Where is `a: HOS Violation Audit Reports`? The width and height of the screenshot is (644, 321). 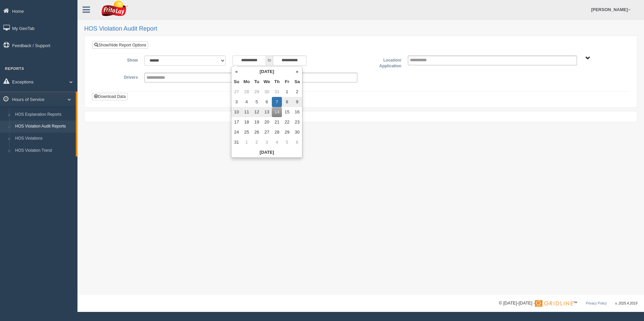 a: HOS Violation Audit Reports is located at coordinates (44, 127).